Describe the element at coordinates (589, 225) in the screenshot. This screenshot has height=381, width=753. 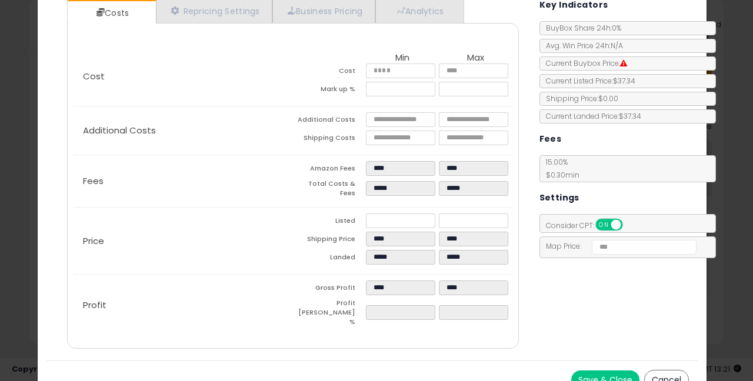
I see `span: Consider CPT:` at that location.